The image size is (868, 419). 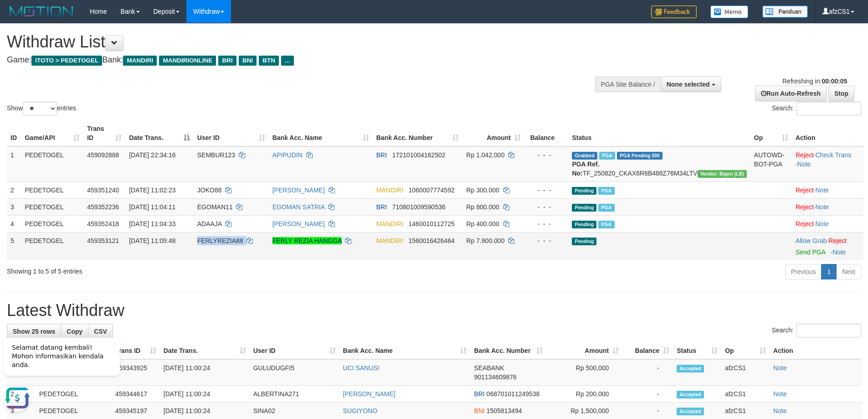 I want to click on td: AUTOWD-BOT-PGA, so click(x=771, y=164).